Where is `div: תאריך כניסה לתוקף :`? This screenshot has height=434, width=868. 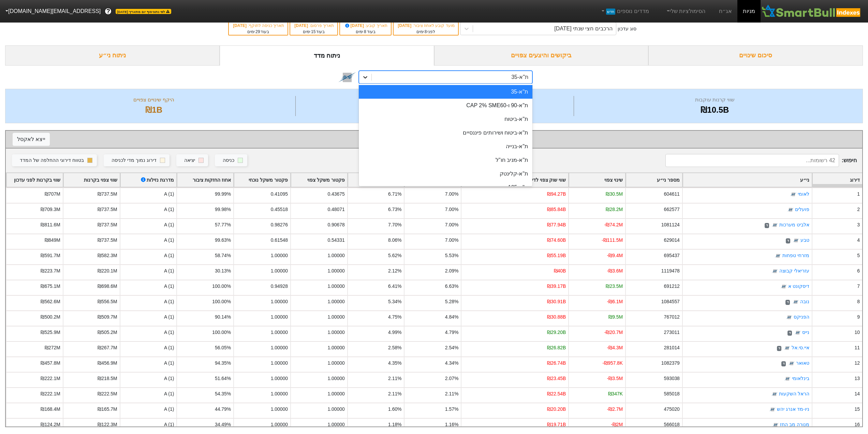
div: תאריך כניסה לתוקף : is located at coordinates (258, 26).